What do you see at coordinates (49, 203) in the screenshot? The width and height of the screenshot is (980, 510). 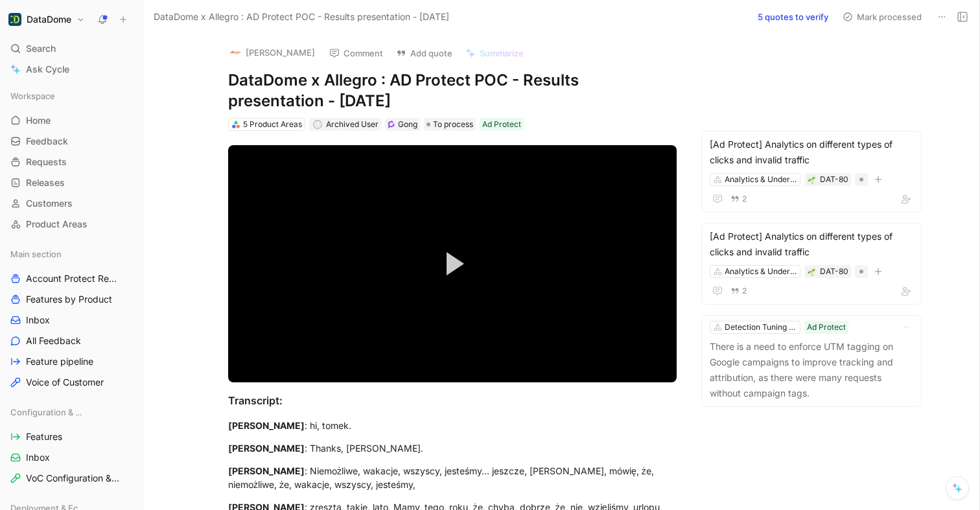 I see `span: Customers` at bounding box center [49, 203].